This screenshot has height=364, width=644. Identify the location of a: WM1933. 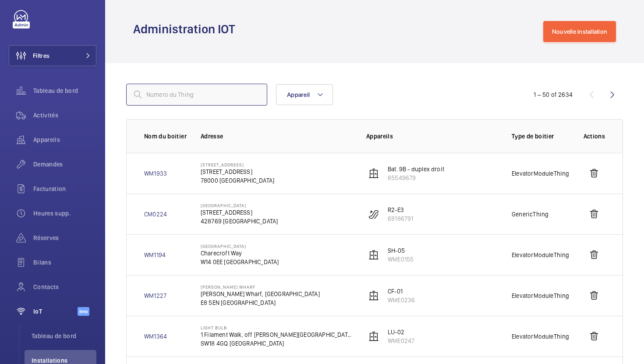
(156, 174).